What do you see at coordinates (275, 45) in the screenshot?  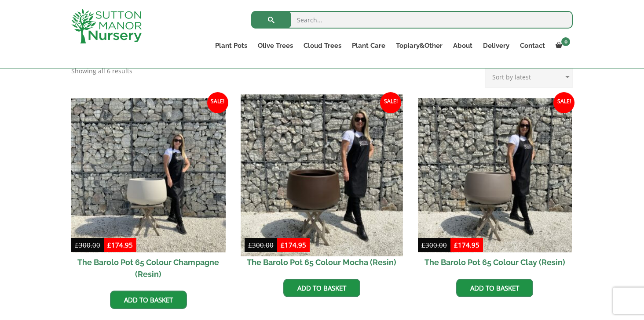 I see `a: Olive Trees` at bounding box center [275, 45].